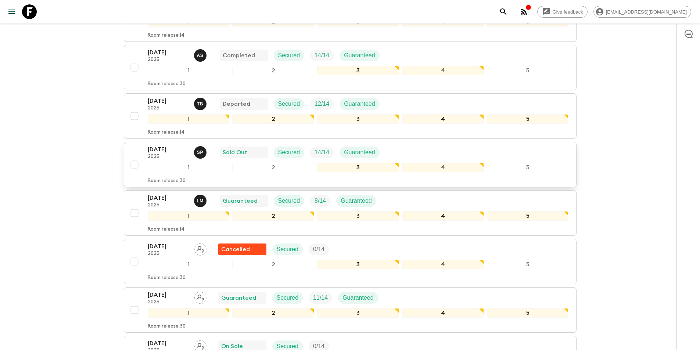  What do you see at coordinates (320, 201) in the screenshot?
I see `p: 8 / 14` at bounding box center [320, 201].